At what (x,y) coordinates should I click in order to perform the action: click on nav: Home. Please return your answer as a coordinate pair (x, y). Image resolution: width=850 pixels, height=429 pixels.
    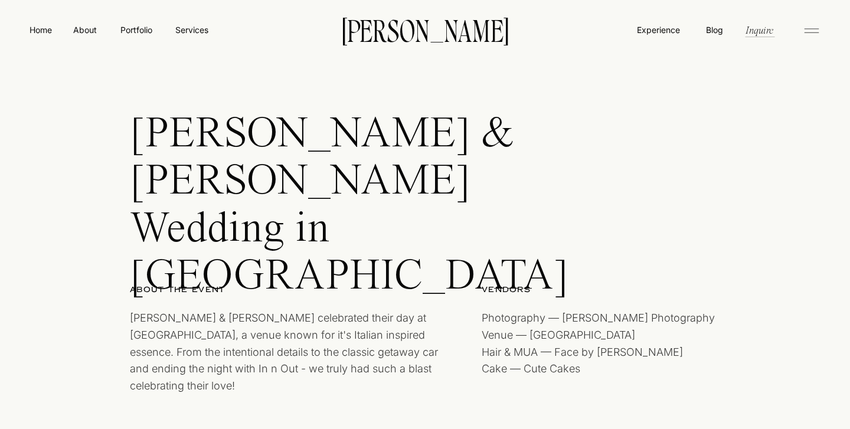
    Looking at the image, I should click on (41, 30).